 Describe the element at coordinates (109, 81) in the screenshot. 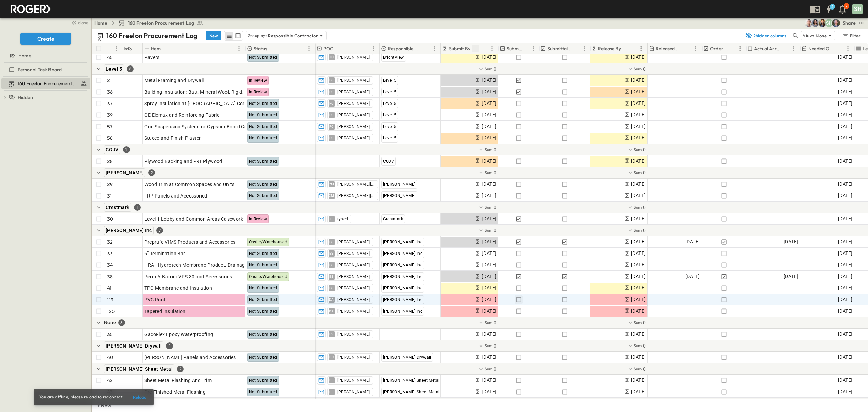

I see `p: 21` at that location.